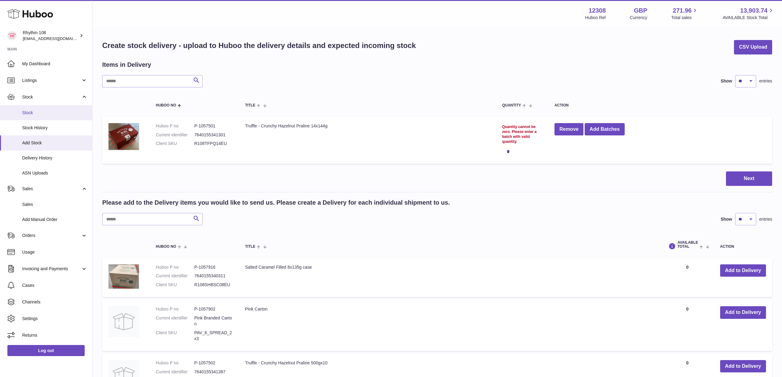 Image resolution: width=782 pixels, height=377 pixels. Describe the element at coordinates (748, 18) in the screenshot. I see `span: AVAILABLE Stock Total` at that location.